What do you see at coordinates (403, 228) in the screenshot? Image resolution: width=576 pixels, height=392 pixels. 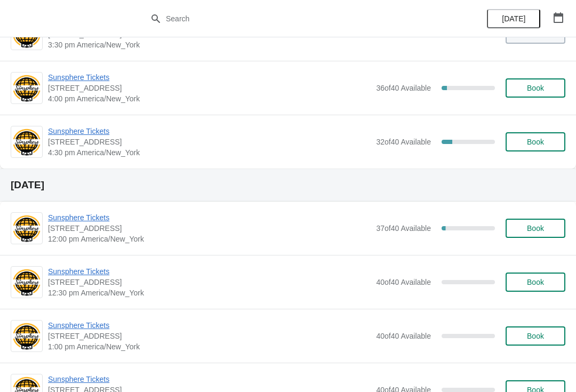 I see `span: 37 of 40 Available` at bounding box center [403, 228].